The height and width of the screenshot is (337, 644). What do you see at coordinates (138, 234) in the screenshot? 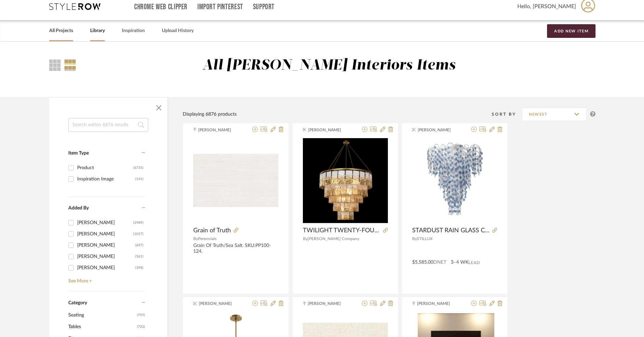
I see `div: (1017)` at bounding box center [138, 234].